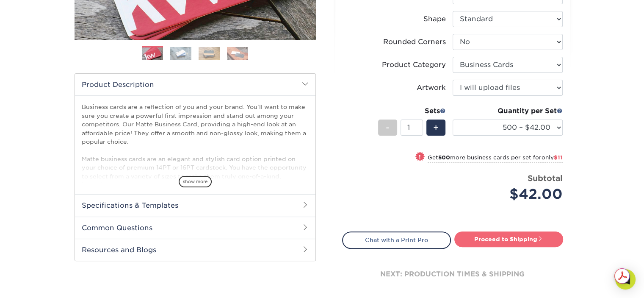 The image size is (644, 298). I want to click on p: Business cards are a reflection of you and your brand. You'll want to make sure you create a powe..., so click(195, 163).